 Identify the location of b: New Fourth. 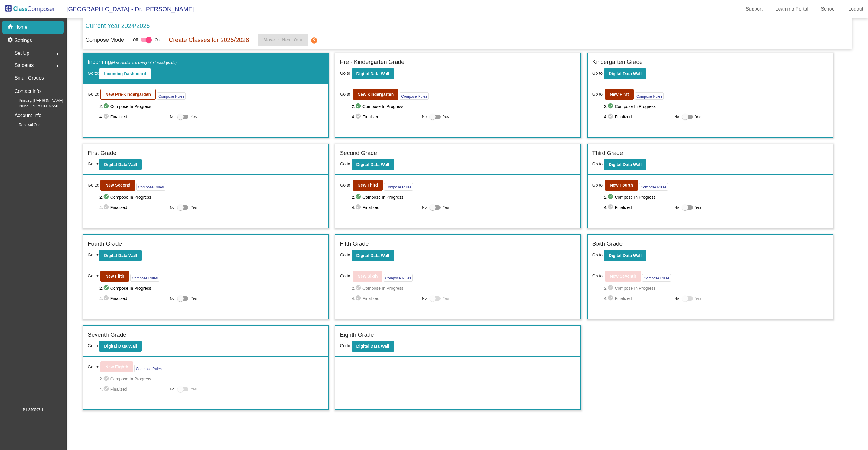
(621, 185).